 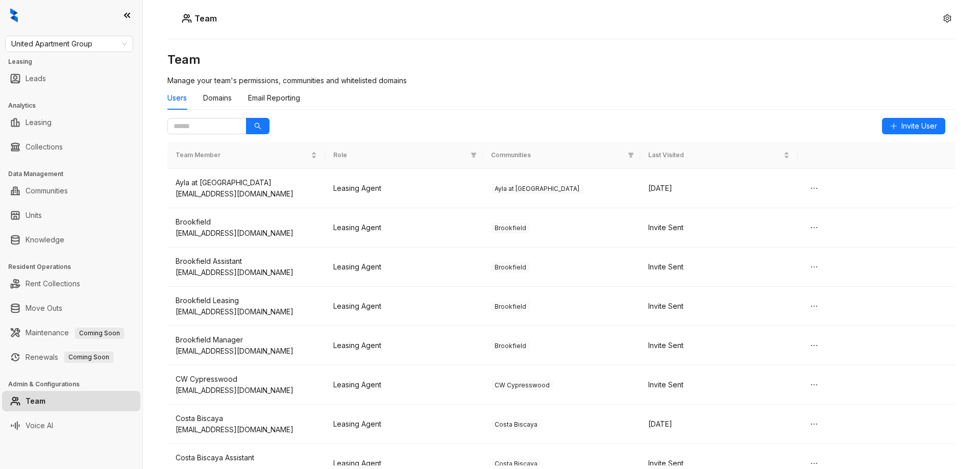 What do you see at coordinates (246, 418) in the screenshot?
I see `div: Costa Biscaya` at bounding box center [246, 418].